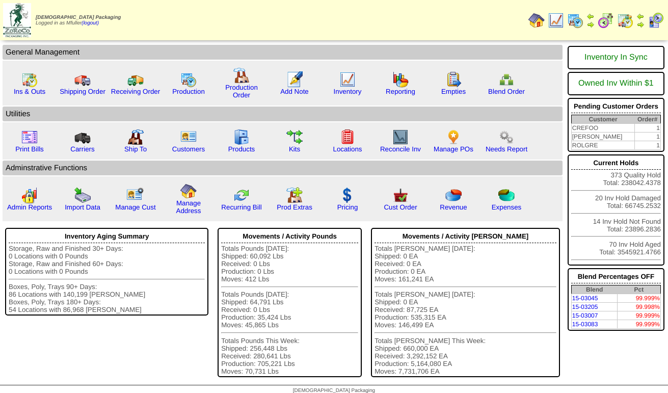 The height and width of the screenshot is (393, 668). Describe the element at coordinates (400, 79) in the screenshot. I see `img: graph.gif` at that location.